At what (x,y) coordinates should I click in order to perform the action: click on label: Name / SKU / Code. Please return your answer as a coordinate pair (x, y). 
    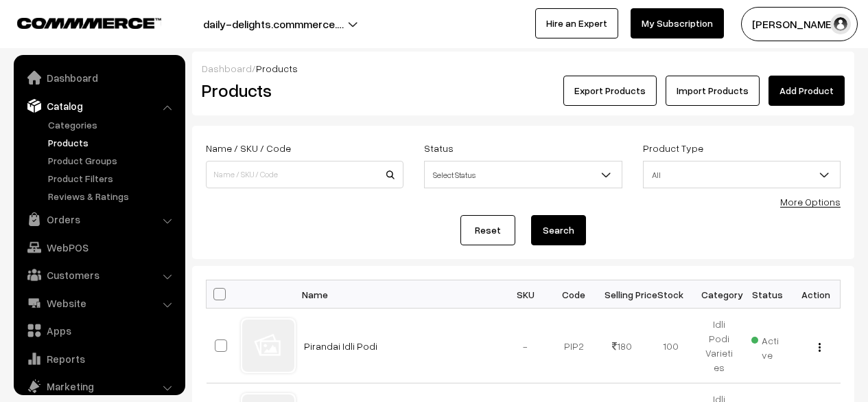
    Looking at the image, I should click on (248, 148).